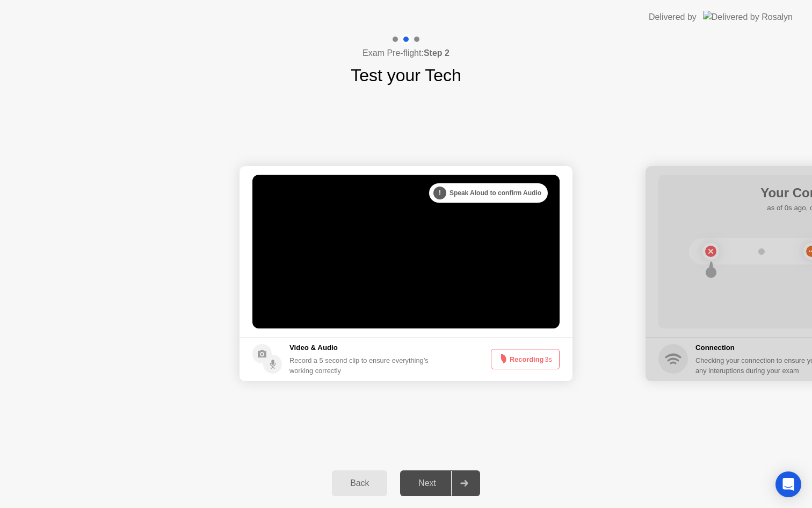 The width and height of the screenshot is (812, 508). I want to click on button: Recording3s, so click(525, 359).